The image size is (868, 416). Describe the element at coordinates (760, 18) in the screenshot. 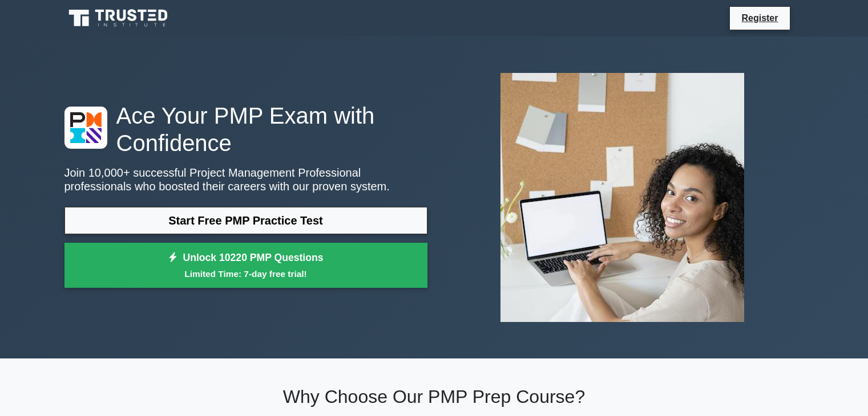

I see `a: Register` at that location.